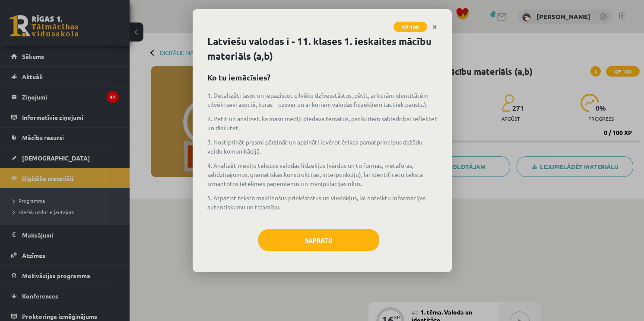 Image resolution: width=644 pixels, height=321 pixels. Describe the element at coordinates (435, 27) in the screenshot. I see `a: Close` at that location.